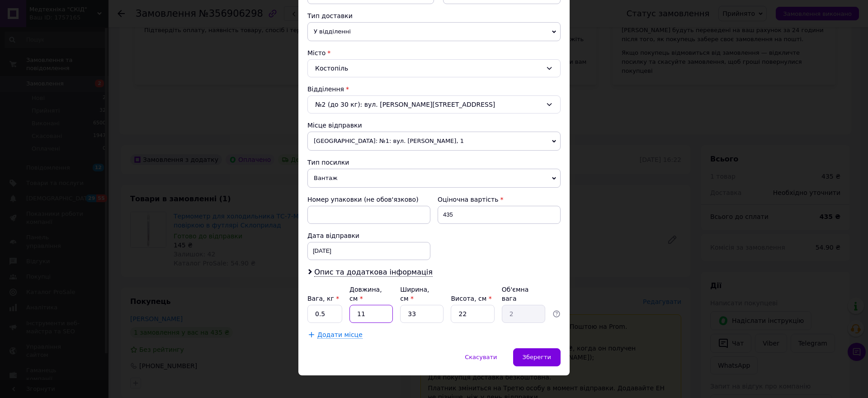  What do you see at coordinates (524, 294) in the screenshot?
I see `div: Об'ємна вага` at bounding box center [524, 294].